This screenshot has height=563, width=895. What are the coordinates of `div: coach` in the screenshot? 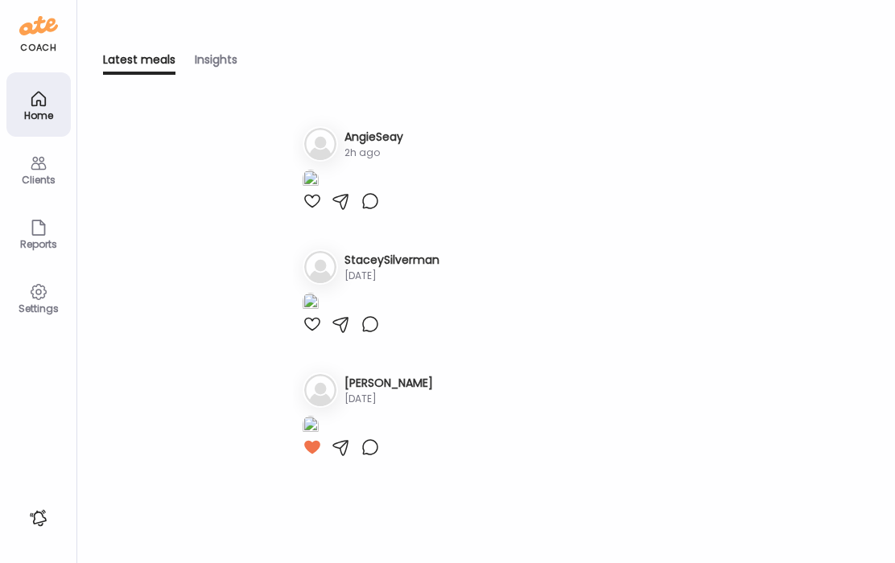 It's located at (38, 47).